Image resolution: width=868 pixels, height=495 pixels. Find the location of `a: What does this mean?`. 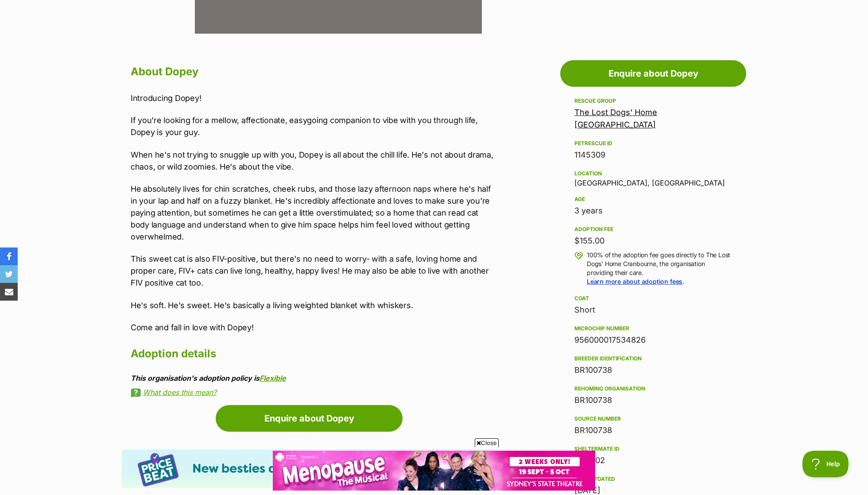

a: What does this mean? is located at coordinates (313, 392).